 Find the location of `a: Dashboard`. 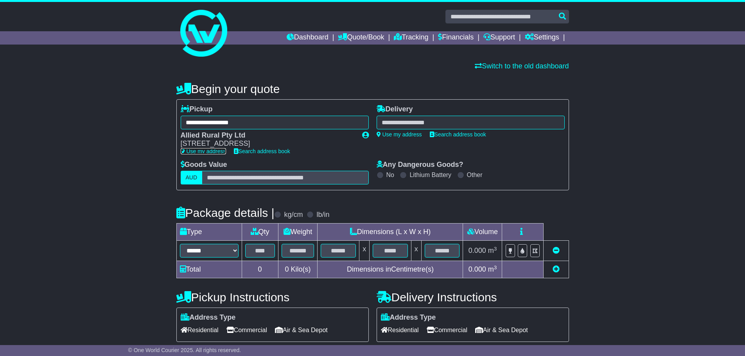

a: Dashboard is located at coordinates (308, 38).